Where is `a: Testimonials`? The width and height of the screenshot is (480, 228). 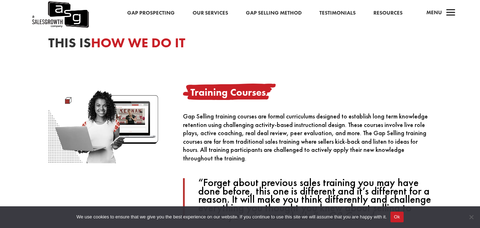
a: Testimonials is located at coordinates (338, 13).